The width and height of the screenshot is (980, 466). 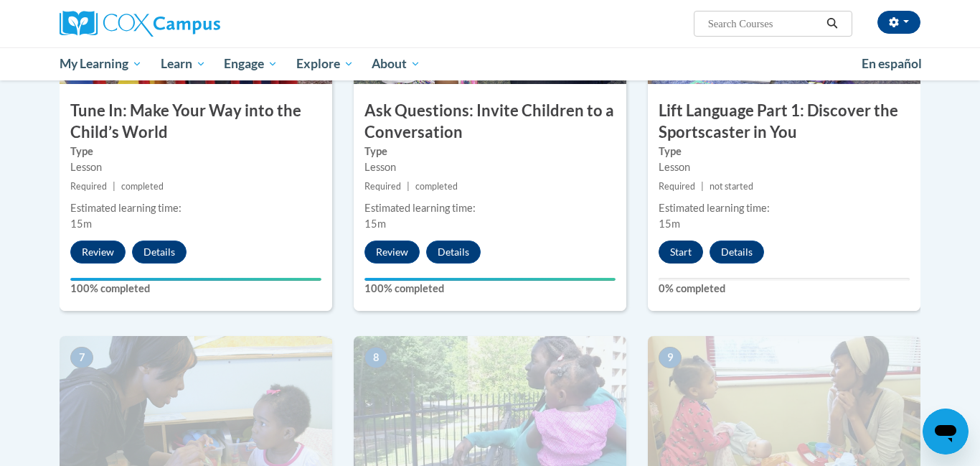 What do you see at coordinates (196, 122) in the screenshot?
I see `h3: Tune In: Make Your Way into the Child’s World` at bounding box center [196, 122].